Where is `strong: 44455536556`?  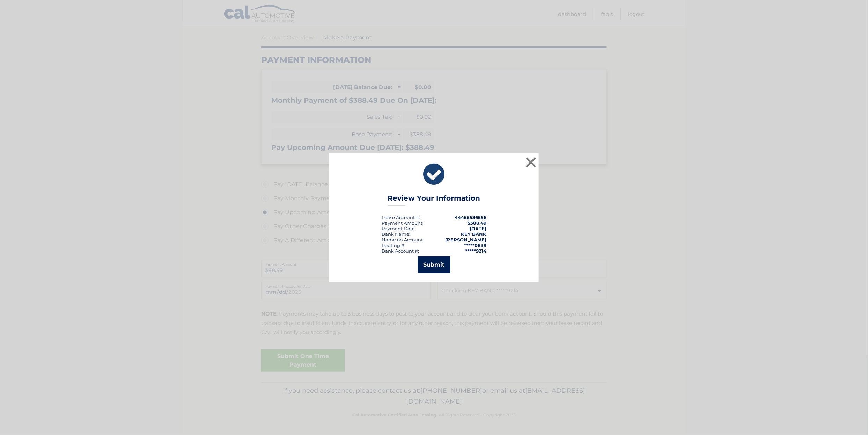 strong: 44455536556 is located at coordinates (470, 218).